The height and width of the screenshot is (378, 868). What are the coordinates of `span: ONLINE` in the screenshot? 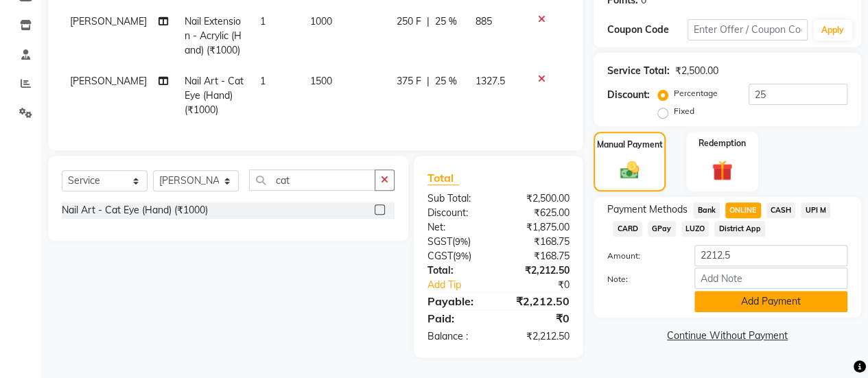 It's located at (744, 210).